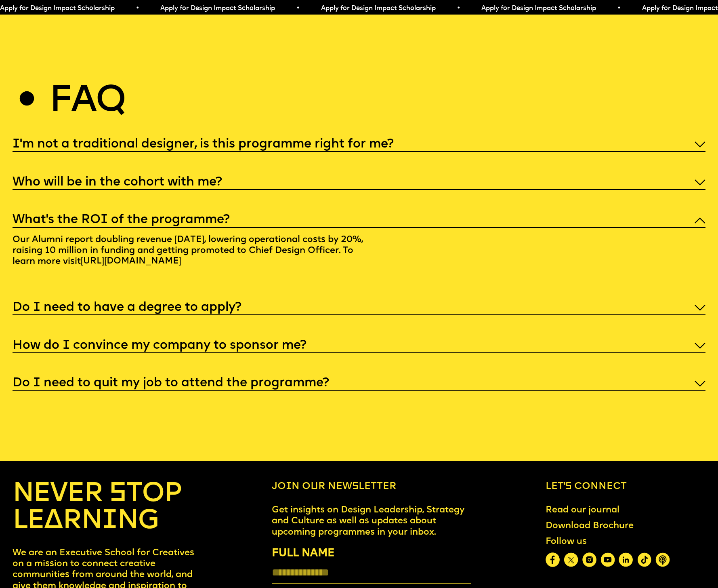 This screenshot has width=718, height=588. What do you see at coordinates (105, 508) in the screenshot?
I see `h4: NEVER STOP LEARNING` at bounding box center [105, 508].